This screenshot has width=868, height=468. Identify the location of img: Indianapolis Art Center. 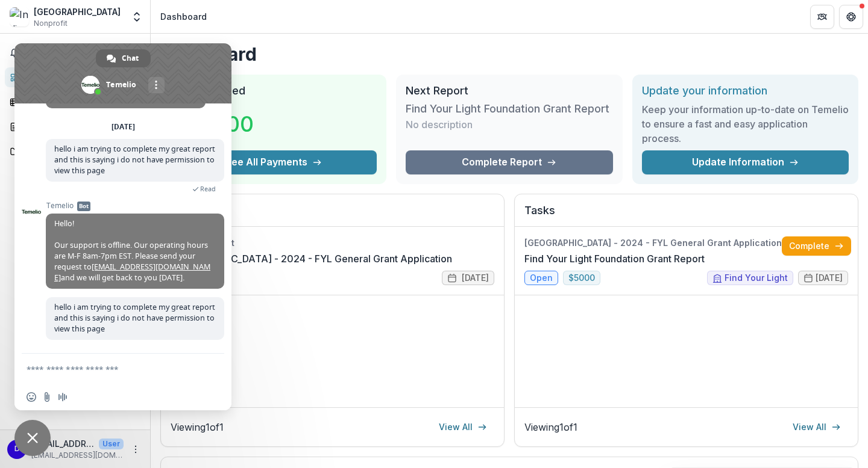
(19, 17).